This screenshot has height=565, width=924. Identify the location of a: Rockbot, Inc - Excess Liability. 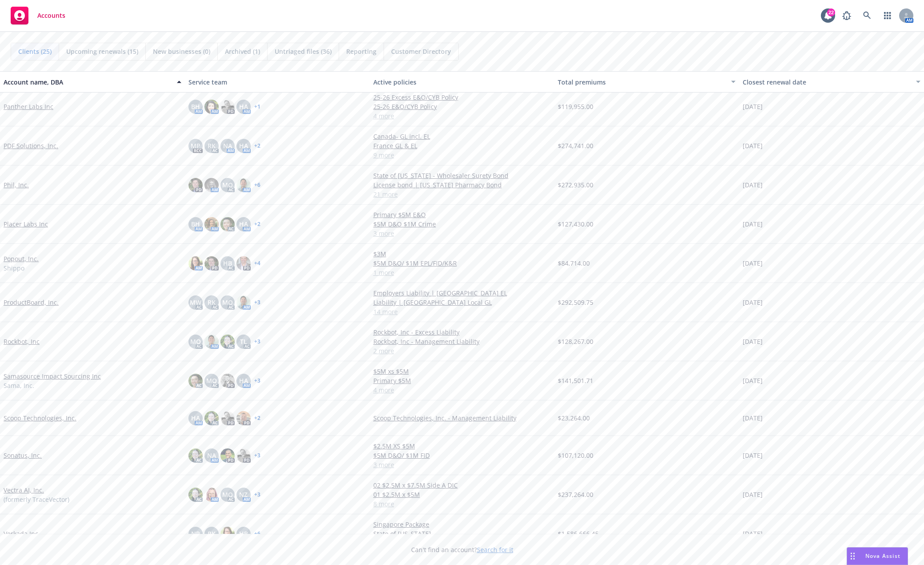
(462, 332).